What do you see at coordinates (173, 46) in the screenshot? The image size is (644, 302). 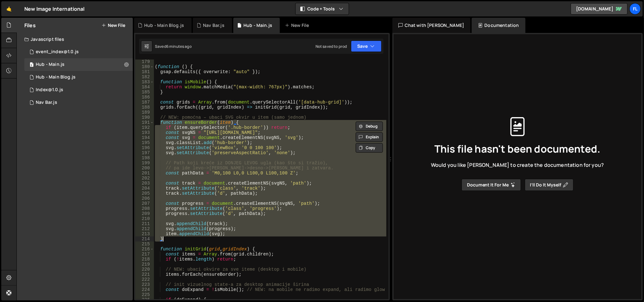 I see `div: Saved` at bounding box center [173, 46].